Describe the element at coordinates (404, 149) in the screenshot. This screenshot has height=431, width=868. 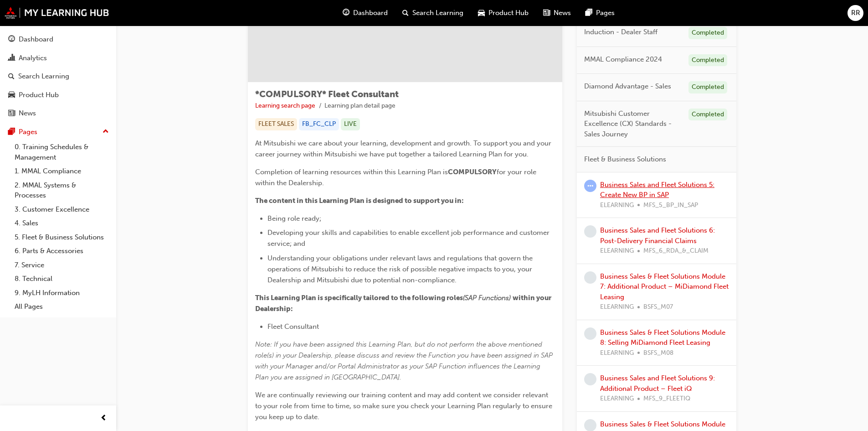
I see `span: At Mitsubishi we care about your learning, development and growth. To support you and your career...` at that location.